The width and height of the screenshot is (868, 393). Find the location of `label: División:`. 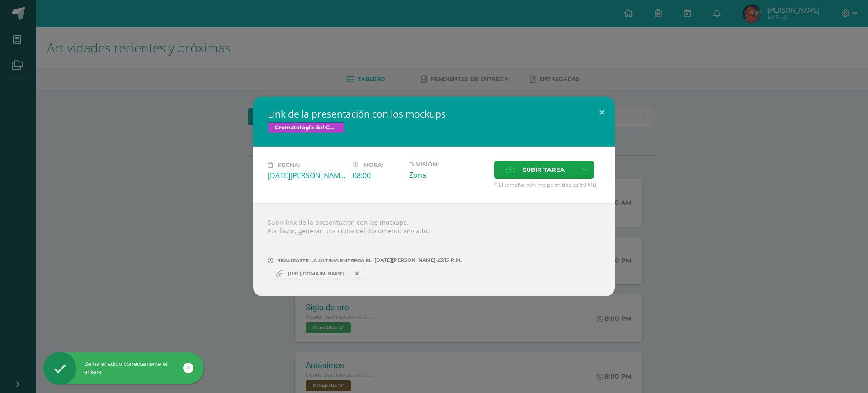

label: División: is located at coordinates (448, 164).